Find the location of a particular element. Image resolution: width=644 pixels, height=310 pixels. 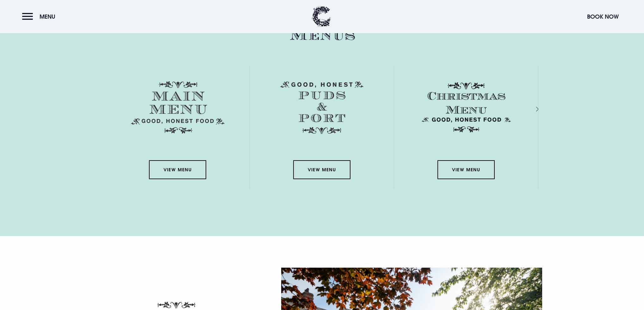

button: Menu is located at coordinates (40, 17).